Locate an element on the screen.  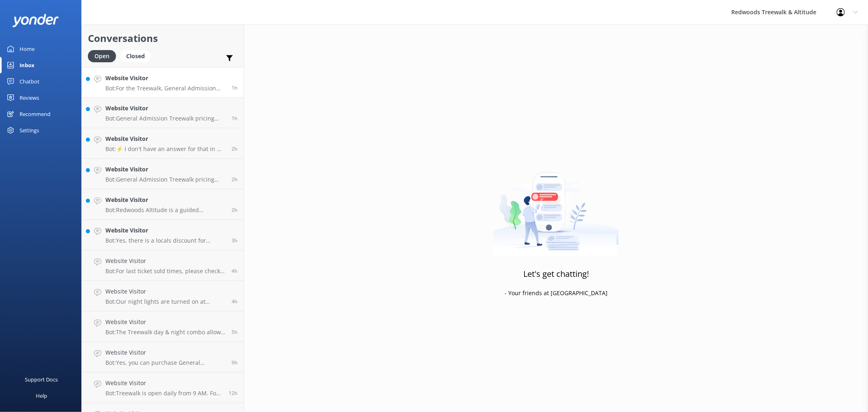
span: Aug 30 2025 02:44am (UTC +12:00) Pacific/Auckland is located at coordinates (233, 393).